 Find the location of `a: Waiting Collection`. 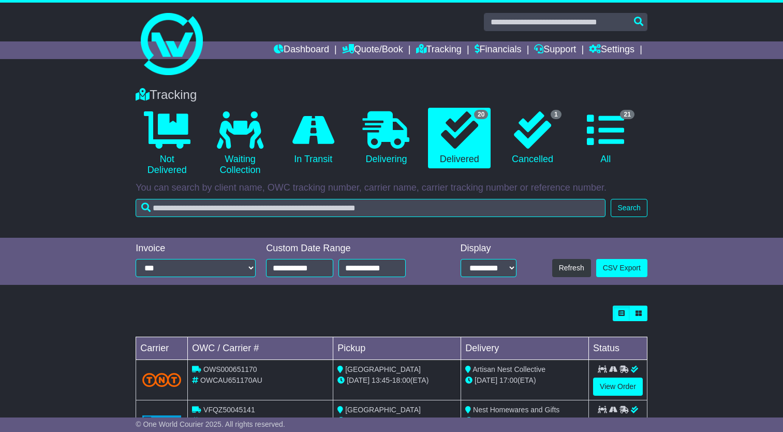

a: Waiting Collection is located at coordinates (240, 143).